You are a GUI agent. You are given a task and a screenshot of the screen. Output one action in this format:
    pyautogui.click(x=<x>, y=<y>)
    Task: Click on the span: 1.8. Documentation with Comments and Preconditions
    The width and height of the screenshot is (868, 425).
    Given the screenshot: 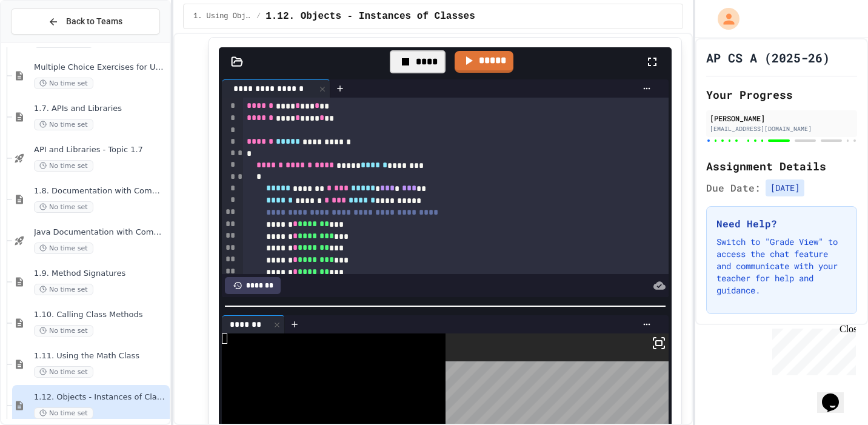 What is the action you would take?
    pyautogui.click(x=101, y=191)
    